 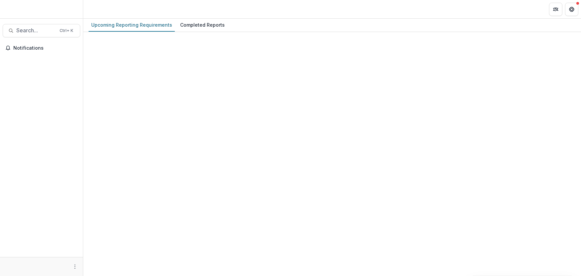 What do you see at coordinates (36, 30) in the screenshot?
I see `span: Search...` at bounding box center [36, 30].